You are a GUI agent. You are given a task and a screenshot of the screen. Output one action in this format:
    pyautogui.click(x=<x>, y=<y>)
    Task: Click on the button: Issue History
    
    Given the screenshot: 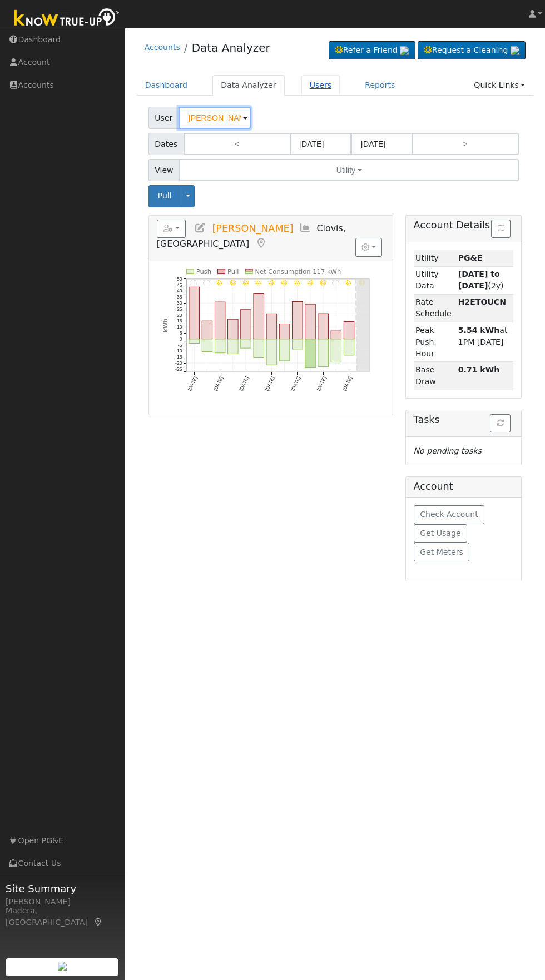 What is the action you would take?
    pyautogui.click(x=500, y=229)
    